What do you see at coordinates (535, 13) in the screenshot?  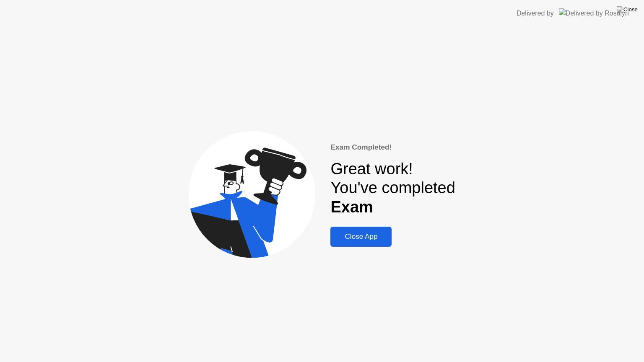 I see `div: Delivered by` at bounding box center [535, 13].